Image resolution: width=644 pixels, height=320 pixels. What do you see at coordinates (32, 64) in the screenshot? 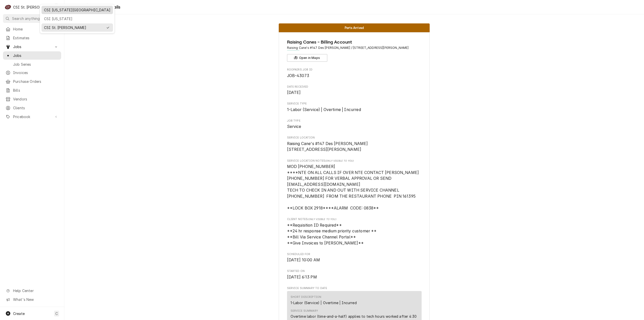
I see `a: Go to Job Series` at bounding box center [32, 64].